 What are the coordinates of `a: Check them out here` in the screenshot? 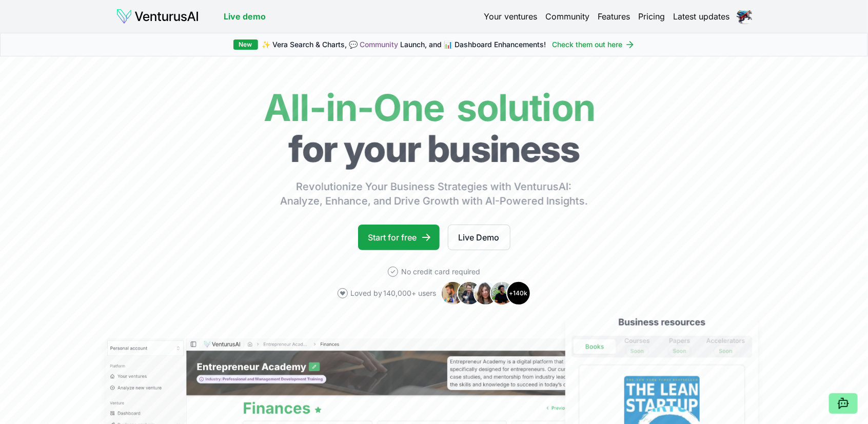 It's located at (594, 45).